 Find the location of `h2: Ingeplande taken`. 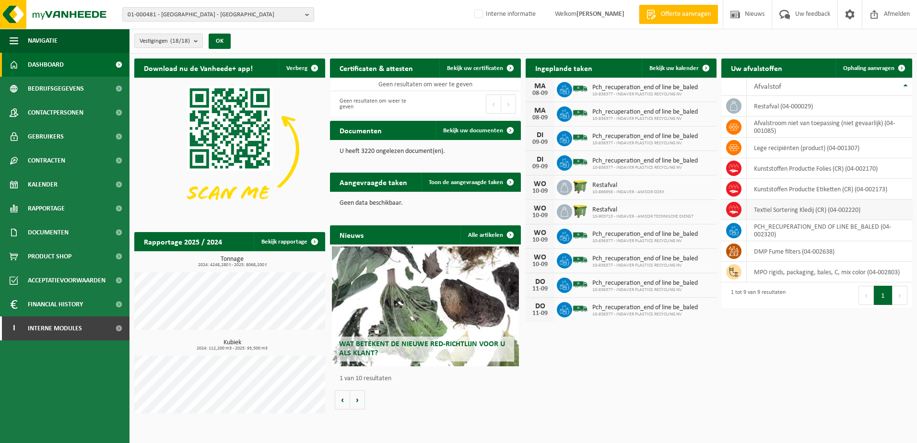

h2: Ingeplande taken is located at coordinates (564, 68).